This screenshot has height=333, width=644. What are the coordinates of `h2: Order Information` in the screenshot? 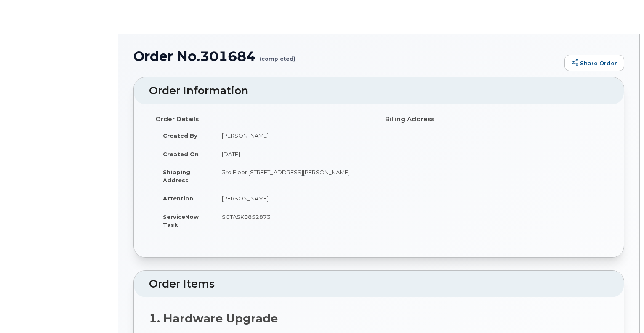 It's located at (379, 91).